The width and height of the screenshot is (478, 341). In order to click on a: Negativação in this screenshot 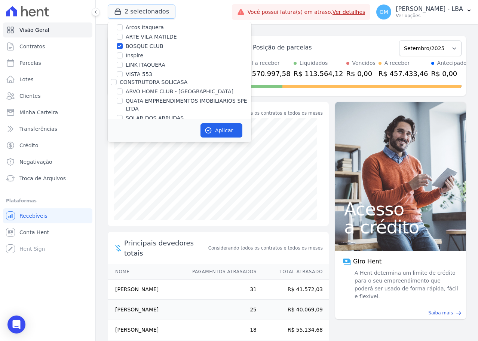, I will do `click(48, 162)`.